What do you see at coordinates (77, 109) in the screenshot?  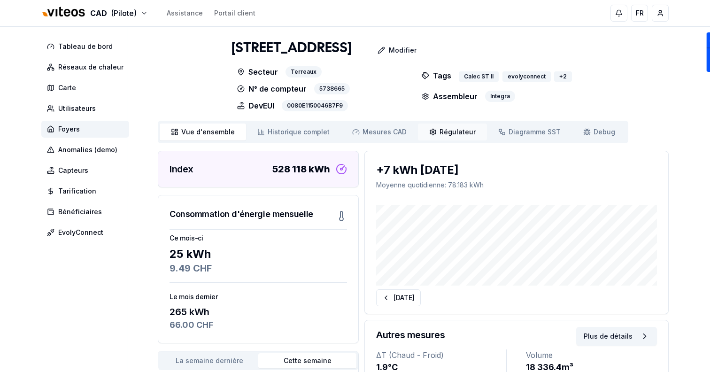 I see `span: Utilisateurs` at bounding box center [77, 109].